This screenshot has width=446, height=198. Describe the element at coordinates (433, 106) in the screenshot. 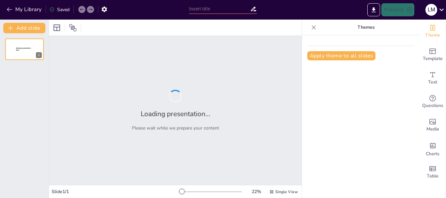

I see `span: Questions` at that location.